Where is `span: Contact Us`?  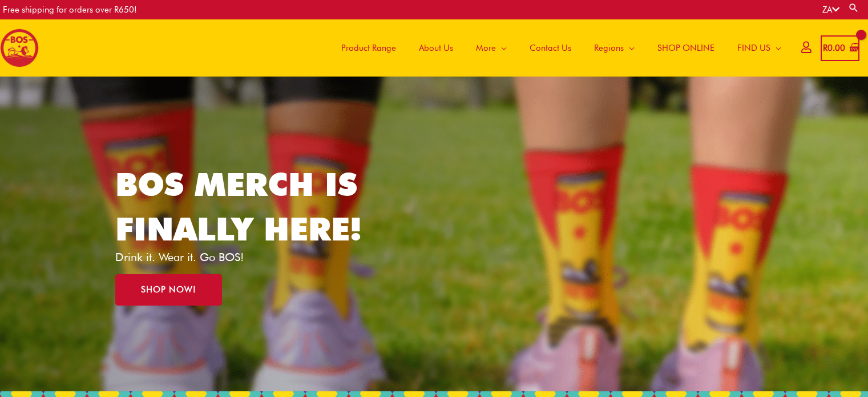
span: Contact Us is located at coordinates (550, 48).